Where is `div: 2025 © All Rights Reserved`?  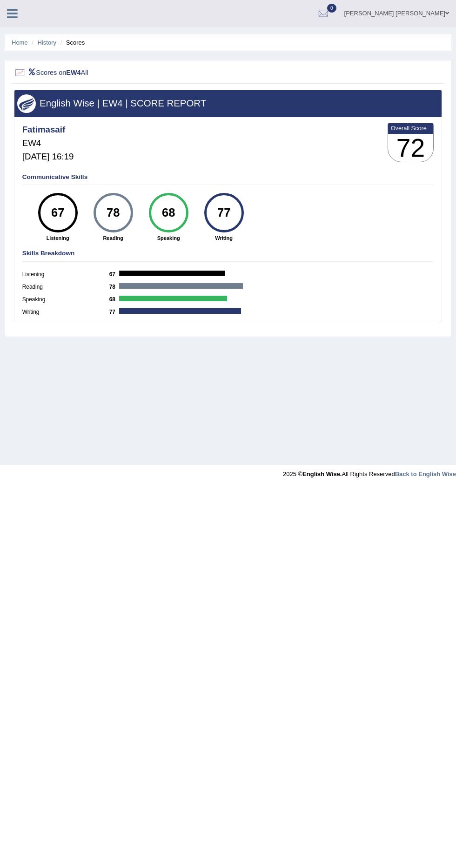
div: 2025 © All Rights Reserved is located at coordinates (369, 472).